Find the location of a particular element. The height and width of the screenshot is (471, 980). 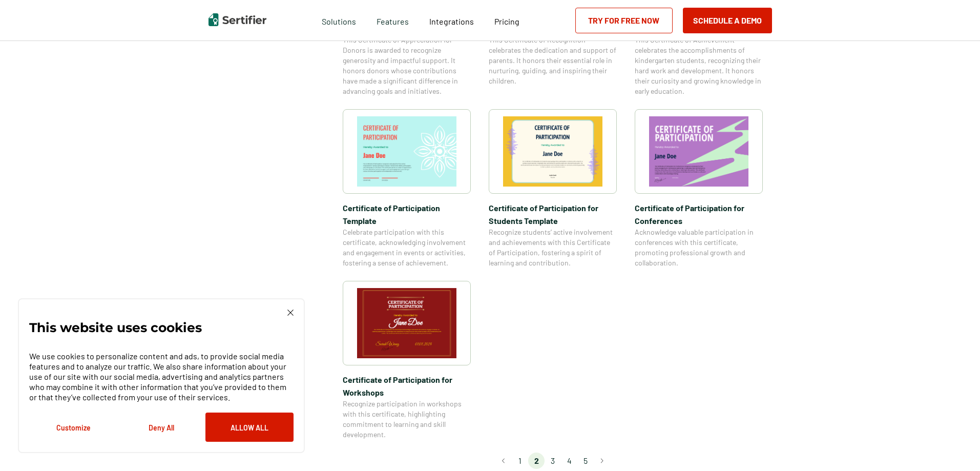

span: Celebrate participation with this certificate, acknowledging involvement and engagement in events... is located at coordinates (407, 248).